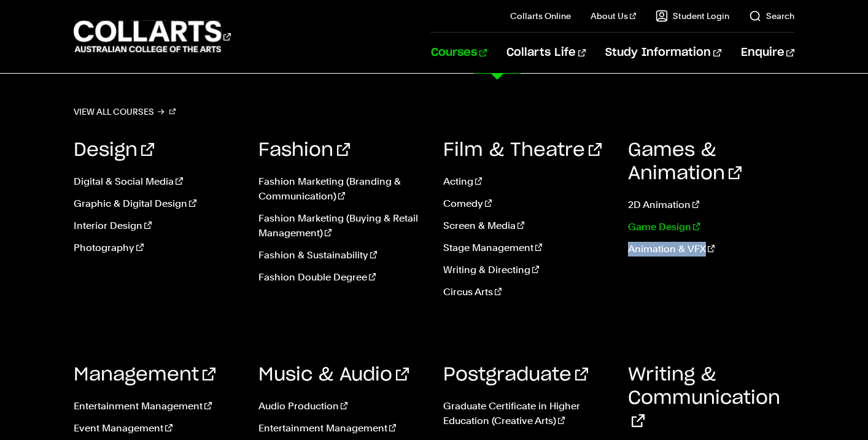 The width and height of the screenshot is (868, 440). I want to click on a: View all courses, so click(125, 112).